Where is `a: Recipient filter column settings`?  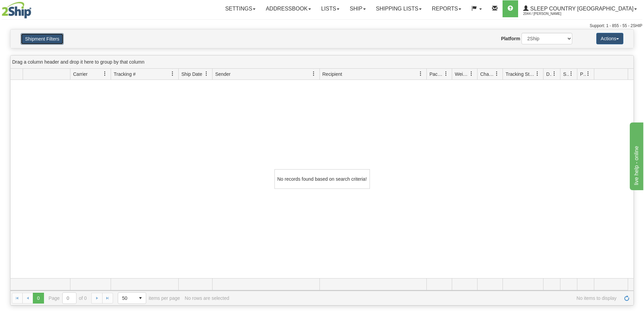 a: Recipient filter column settings is located at coordinates (421, 74).